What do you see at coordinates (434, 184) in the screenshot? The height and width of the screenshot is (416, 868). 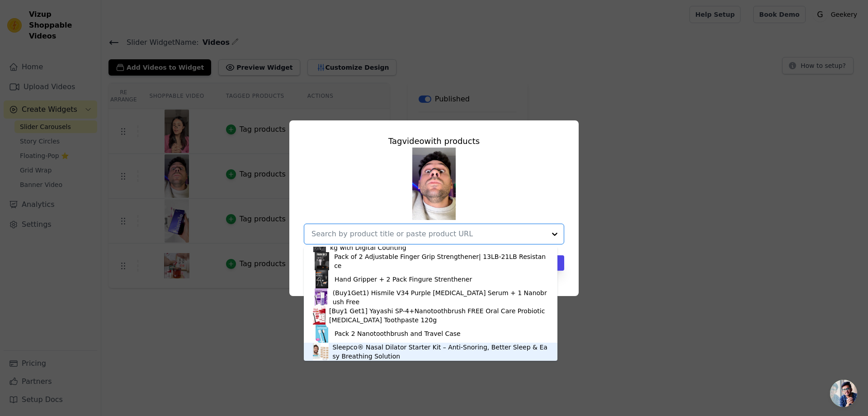 I see `img: tn-39babd5274ac4d9591aaf41e3b530fd9.png` at bounding box center [434, 184].